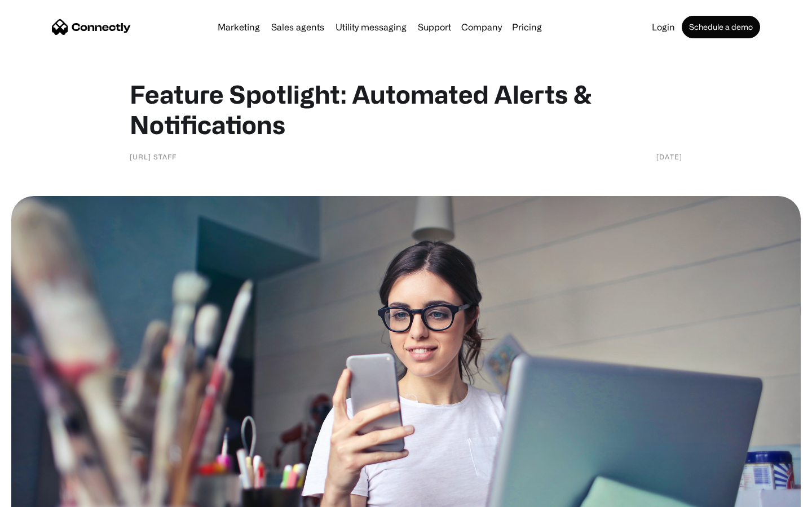  What do you see at coordinates (239, 27) in the screenshot?
I see `a: Marketing` at bounding box center [239, 27].